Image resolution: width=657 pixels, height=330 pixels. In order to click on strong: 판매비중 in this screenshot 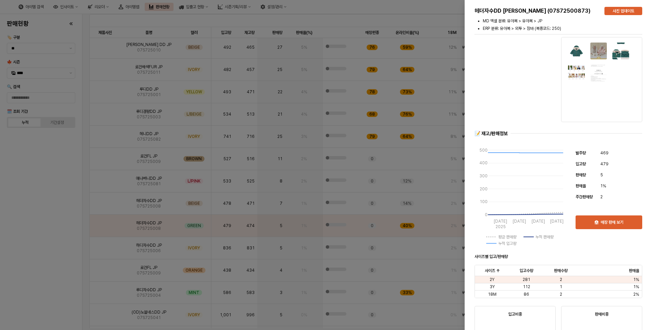, I will do `click(601, 315)`.